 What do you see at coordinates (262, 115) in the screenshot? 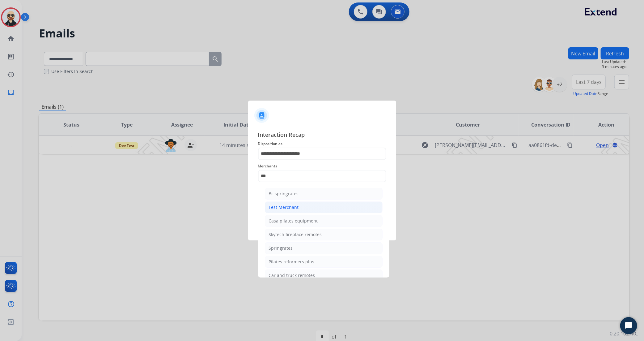
I see `img: contactIcon` at bounding box center [262, 115].